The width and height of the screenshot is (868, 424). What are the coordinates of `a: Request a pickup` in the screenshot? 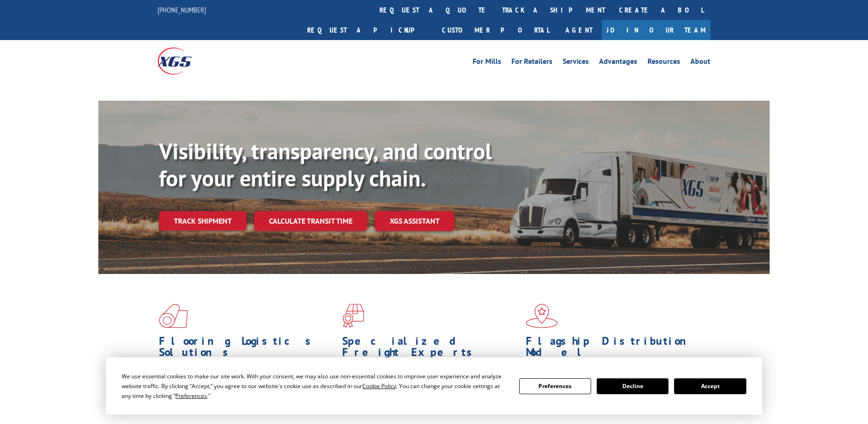 It's located at (367, 30).